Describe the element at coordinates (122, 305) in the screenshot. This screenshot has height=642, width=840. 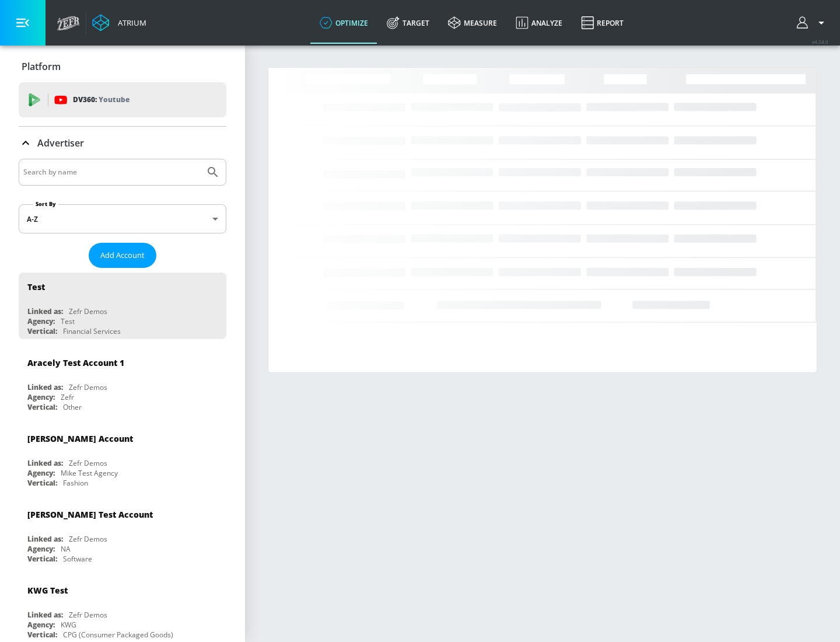
I see `div: TestLinked as:Zefr DemosAgency:TestVertical:Financial Services` at that location.